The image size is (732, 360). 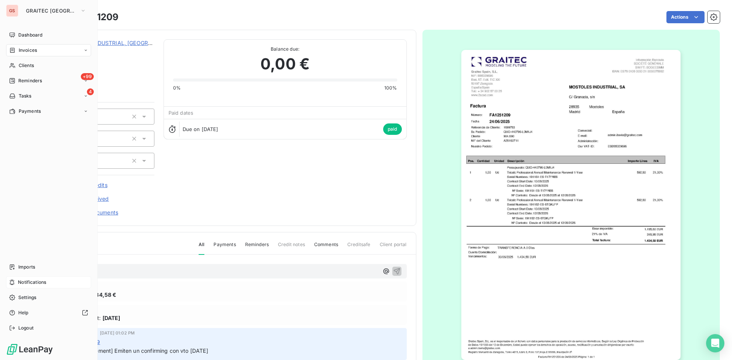 I want to click on span: Clients, so click(x=26, y=66).